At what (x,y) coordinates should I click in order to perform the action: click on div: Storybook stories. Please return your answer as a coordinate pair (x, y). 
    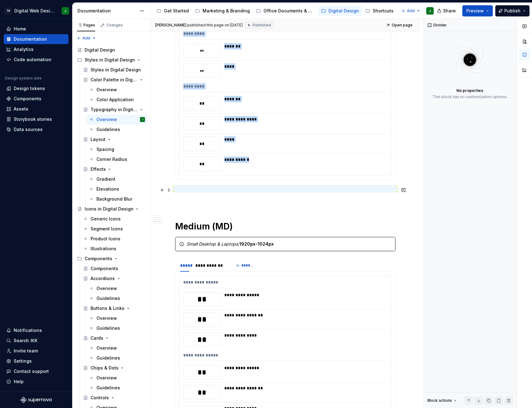
    Looking at the image, I should click on (33, 120).